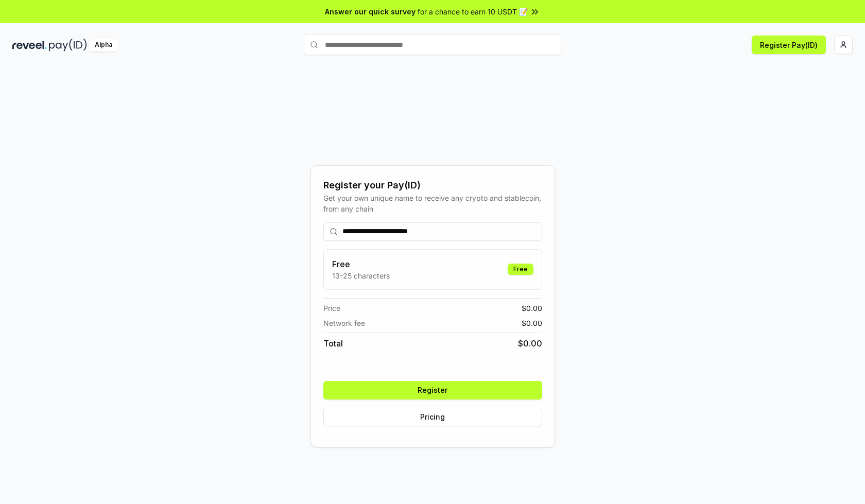  I want to click on button: Register, so click(433, 390).